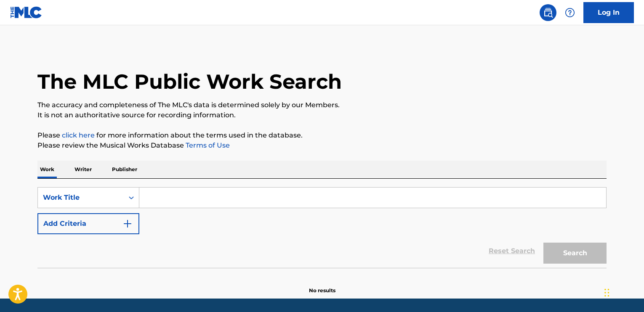 Image resolution: width=644 pixels, height=312 pixels. Describe the element at coordinates (322, 286) in the screenshot. I see `p: No results` at that location.